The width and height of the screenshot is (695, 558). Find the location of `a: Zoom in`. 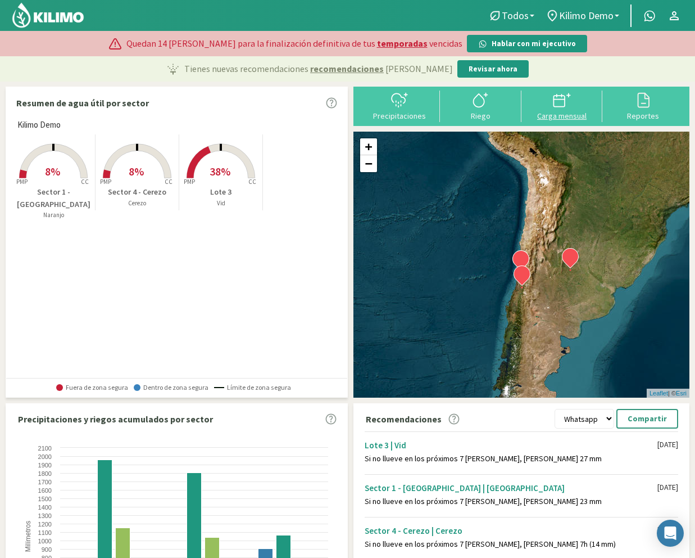

a: Zoom in is located at coordinates (369, 147).